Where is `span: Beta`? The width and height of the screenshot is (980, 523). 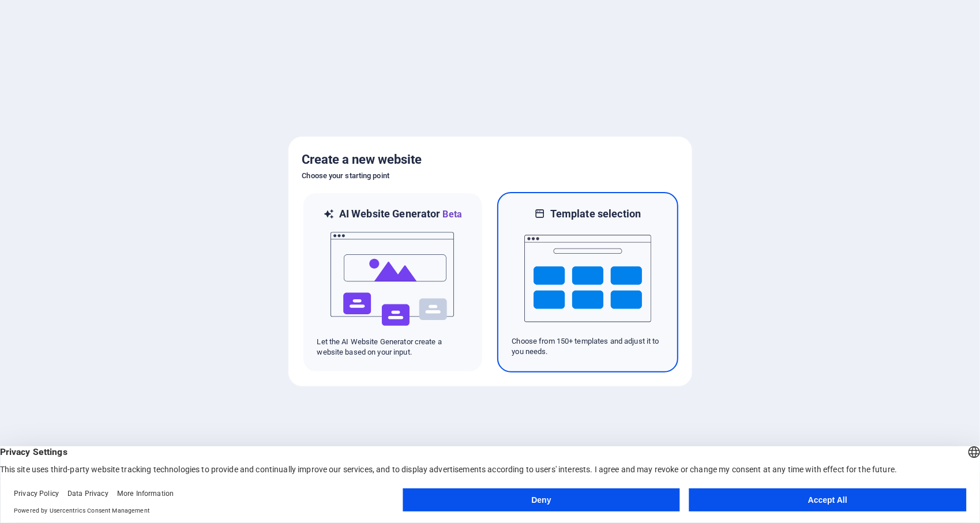
span: Beta is located at coordinates (452, 214).